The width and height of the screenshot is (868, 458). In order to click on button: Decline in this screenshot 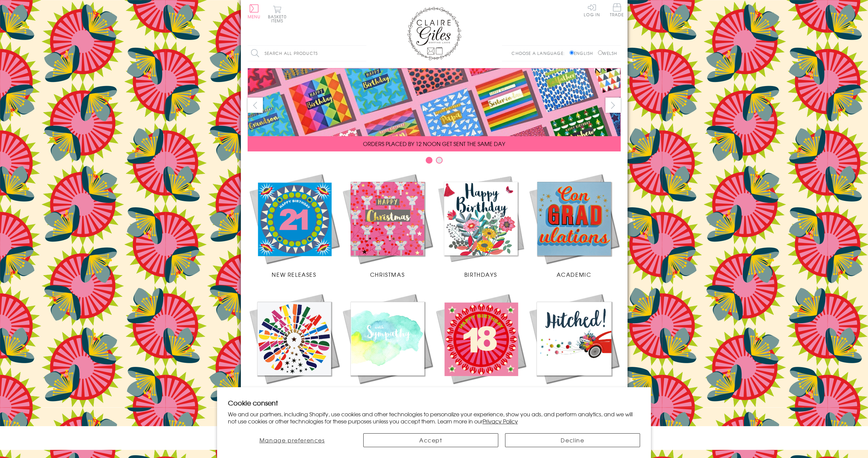, I will do `click(572, 440)`.